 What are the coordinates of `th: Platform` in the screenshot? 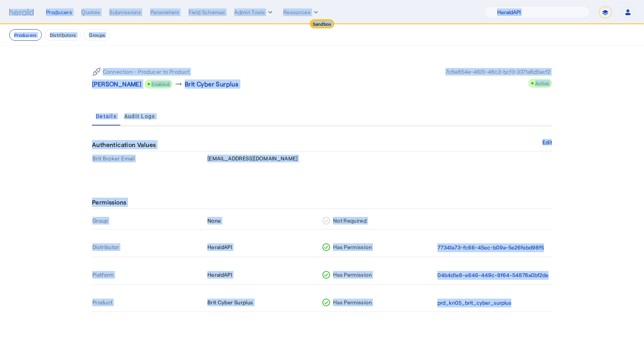 It's located at (150, 275).